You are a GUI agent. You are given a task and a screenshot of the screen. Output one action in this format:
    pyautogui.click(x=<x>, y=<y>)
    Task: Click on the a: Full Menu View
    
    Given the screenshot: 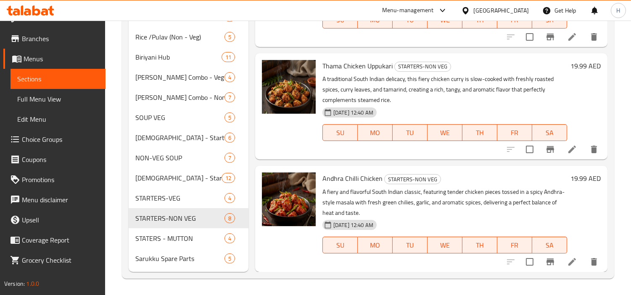 What is the action you would take?
    pyautogui.click(x=58, y=99)
    